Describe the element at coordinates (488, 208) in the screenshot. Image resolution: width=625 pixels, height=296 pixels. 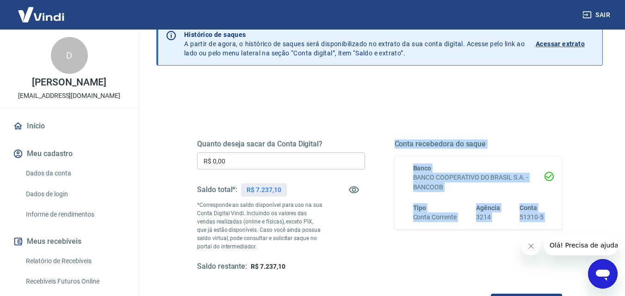
I see `span: Agência` at that location.